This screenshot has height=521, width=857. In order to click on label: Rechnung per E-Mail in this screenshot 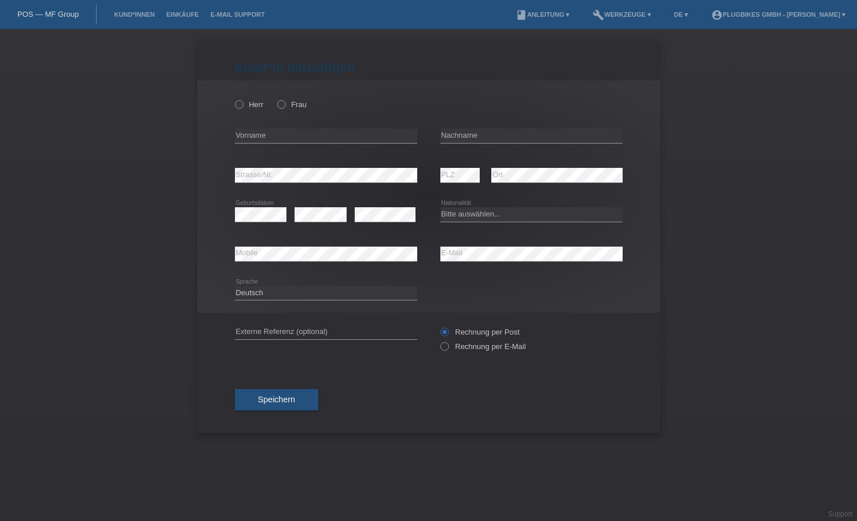, I will do `click(483, 346)`.